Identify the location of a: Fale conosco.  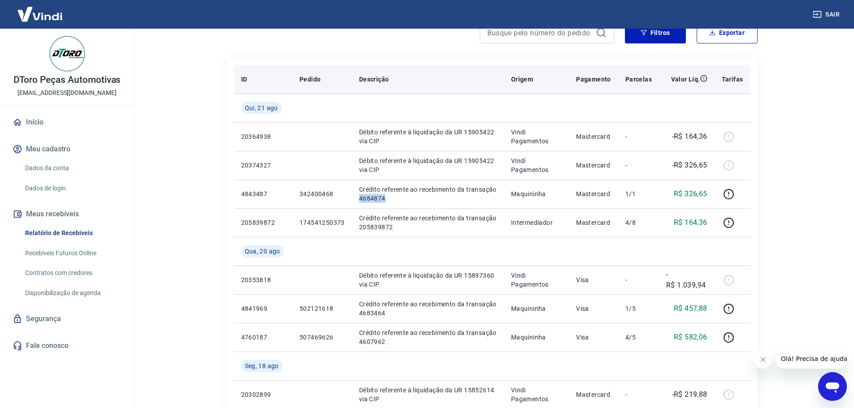
(67, 346).